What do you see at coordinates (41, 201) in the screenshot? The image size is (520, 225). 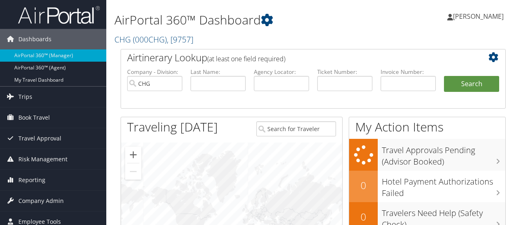 I see `span: Company Admin` at bounding box center [41, 201].